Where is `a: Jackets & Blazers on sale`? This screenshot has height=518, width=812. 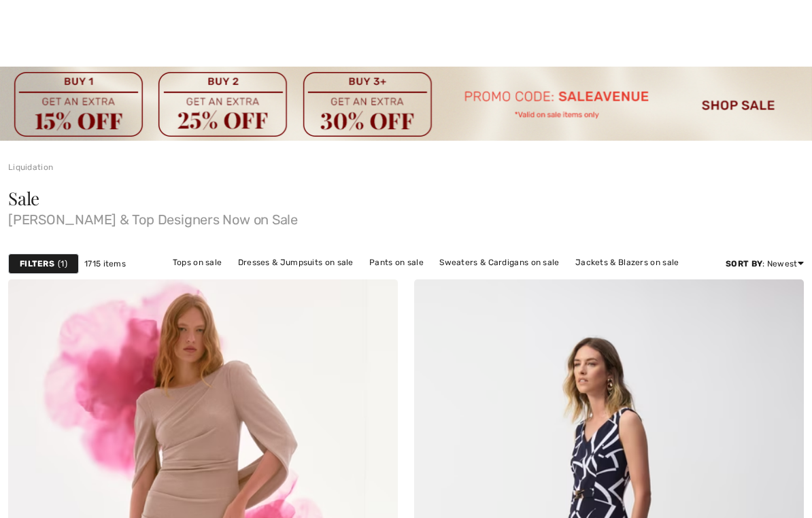 a: Jackets & Blazers on sale is located at coordinates (627, 262).